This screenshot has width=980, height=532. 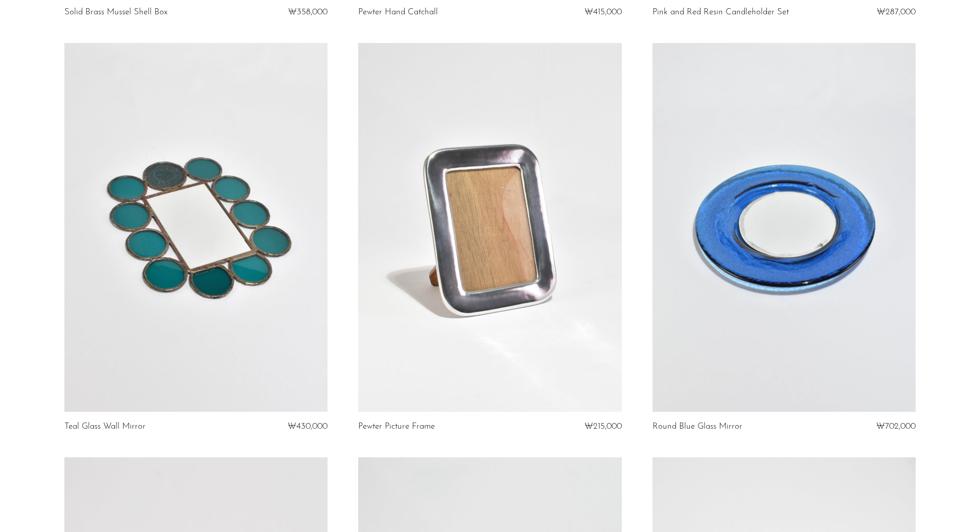 What do you see at coordinates (307, 426) in the screenshot?
I see `span: ₩430,000` at bounding box center [307, 426].